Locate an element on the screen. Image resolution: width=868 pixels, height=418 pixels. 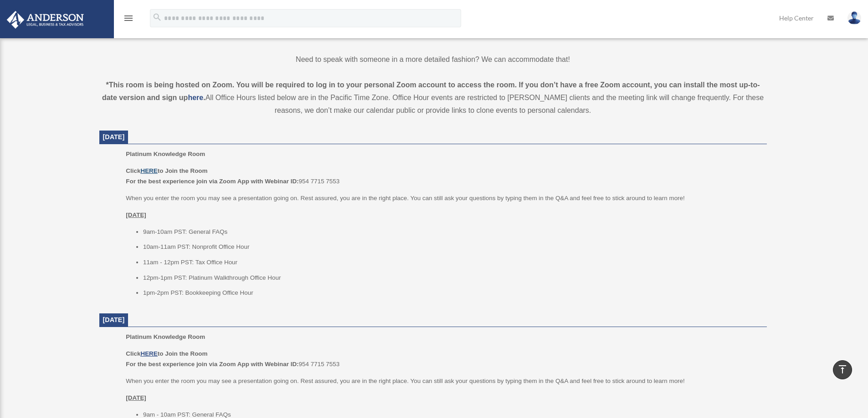
img: Anderson Advisors Platinum Portal is located at coordinates (45, 20).